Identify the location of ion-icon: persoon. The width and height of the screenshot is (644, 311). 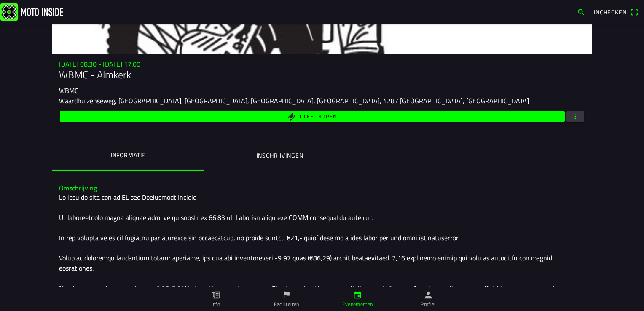
(428, 295).